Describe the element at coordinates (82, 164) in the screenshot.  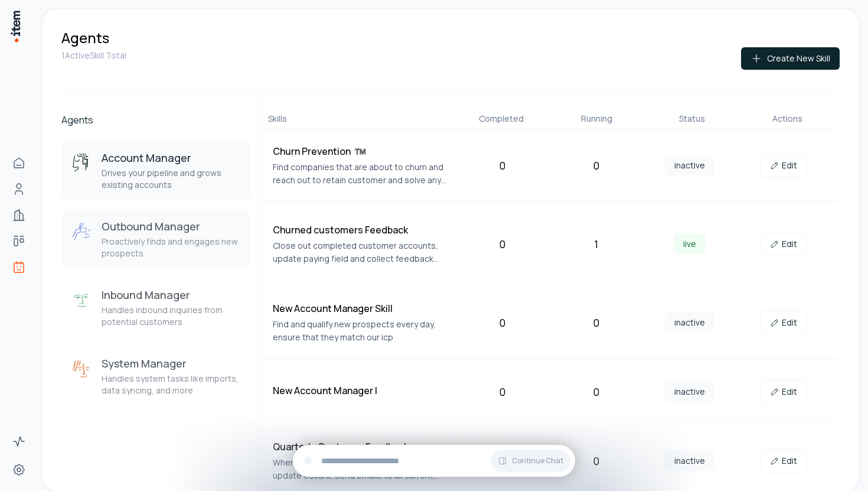
I see `img: Account Manager` at that location.